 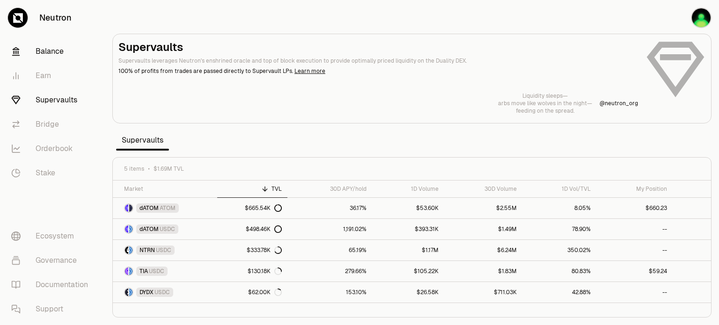 I want to click on p: Liquidity sleeps—, so click(x=545, y=96).